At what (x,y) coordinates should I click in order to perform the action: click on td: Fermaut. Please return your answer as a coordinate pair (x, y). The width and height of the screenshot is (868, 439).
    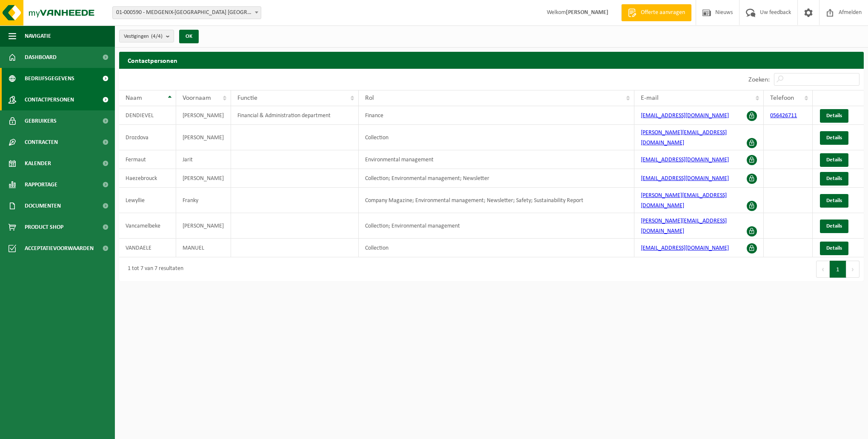
    Looking at the image, I should click on (147, 160).